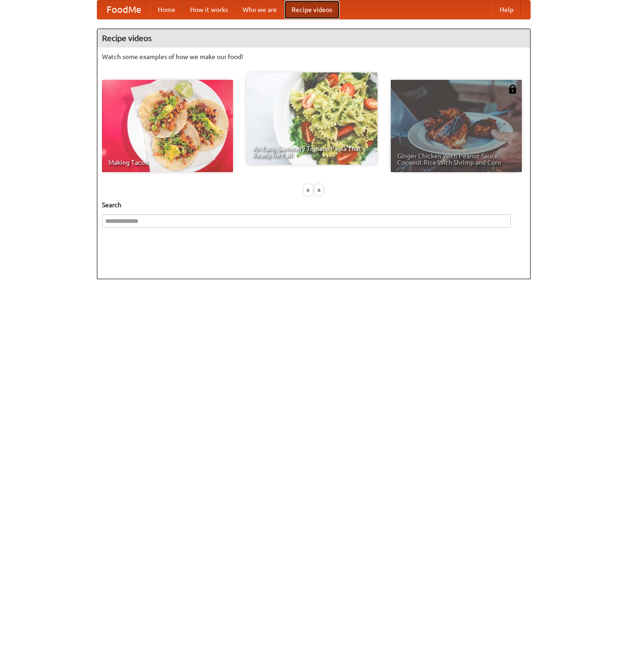 Image resolution: width=627 pixels, height=653 pixels. What do you see at coordinates (168, 162) in the screenshot?
I see `span: Making Tacos` at bounding box center [168, 162].